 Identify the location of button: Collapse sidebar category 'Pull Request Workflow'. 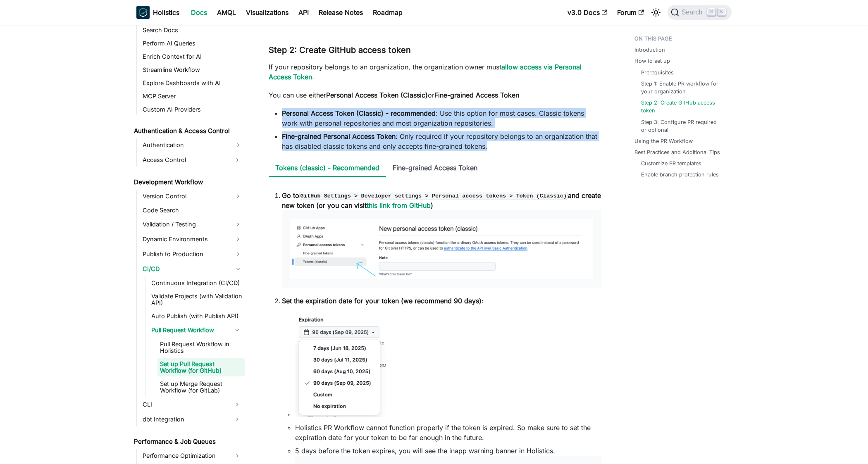
(237, 330).